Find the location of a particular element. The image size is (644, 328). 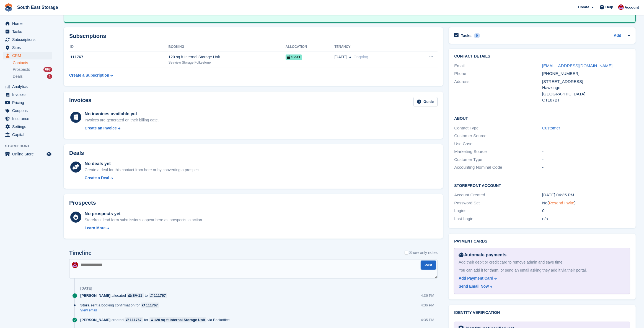

div: 111767 is located at coordinates (135, 319).